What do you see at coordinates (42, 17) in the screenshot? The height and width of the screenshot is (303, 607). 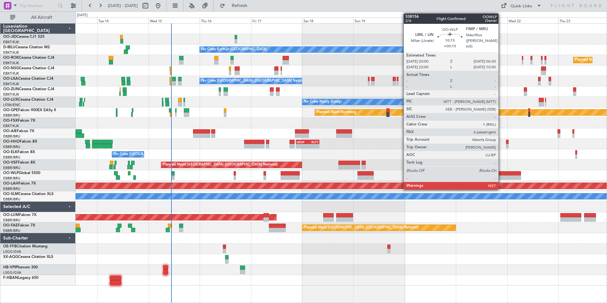 I see `span: All Aircraft` at bounding box center [42, 17].